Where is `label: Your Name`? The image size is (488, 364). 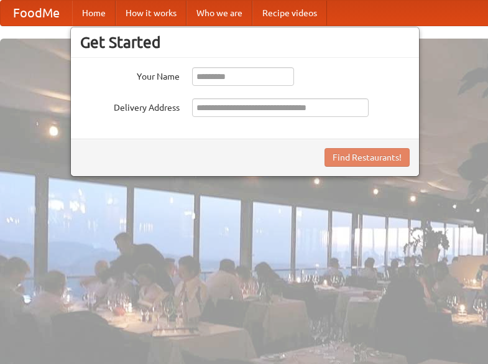 label: Your Name is located at coordinates (130, 75).